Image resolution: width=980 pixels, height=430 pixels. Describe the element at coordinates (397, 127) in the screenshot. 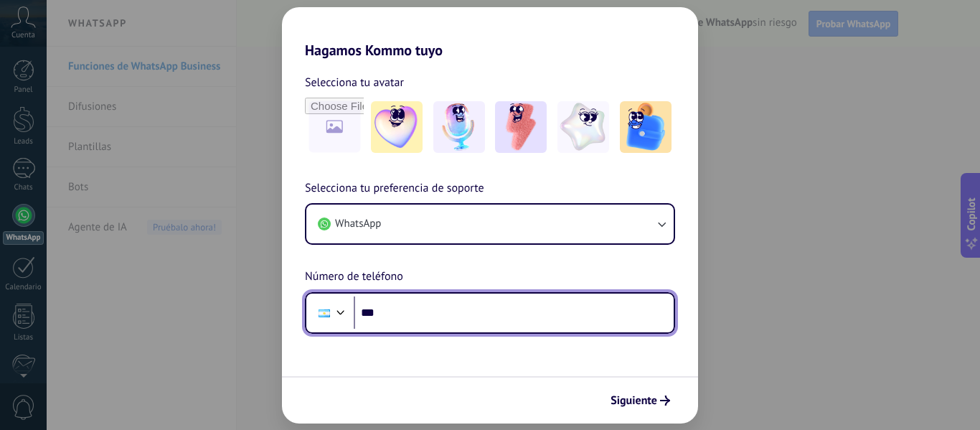

I see `img: -1.jpeg` at that location.